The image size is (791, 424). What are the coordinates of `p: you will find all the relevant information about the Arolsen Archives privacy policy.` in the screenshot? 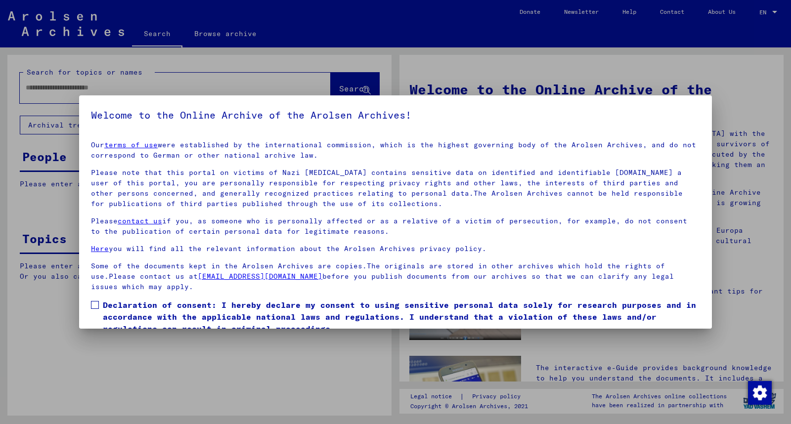 It's located at (396, 249).